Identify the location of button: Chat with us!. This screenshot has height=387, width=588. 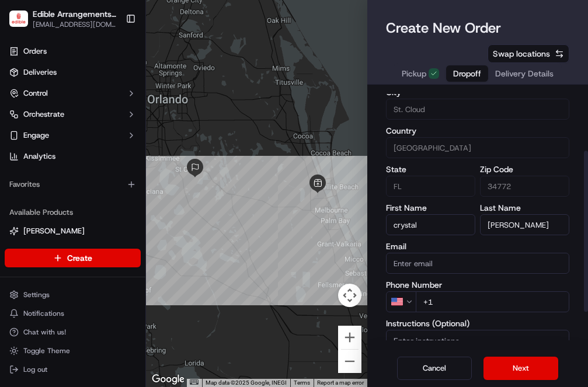
(72, 332).